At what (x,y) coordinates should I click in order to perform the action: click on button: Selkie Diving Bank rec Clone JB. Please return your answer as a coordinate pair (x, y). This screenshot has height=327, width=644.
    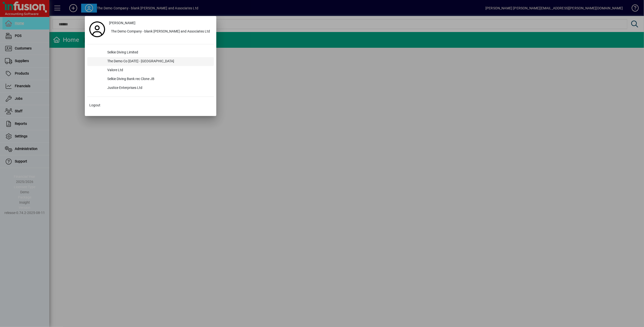
    Looking at the image, I should click on (151, 80).